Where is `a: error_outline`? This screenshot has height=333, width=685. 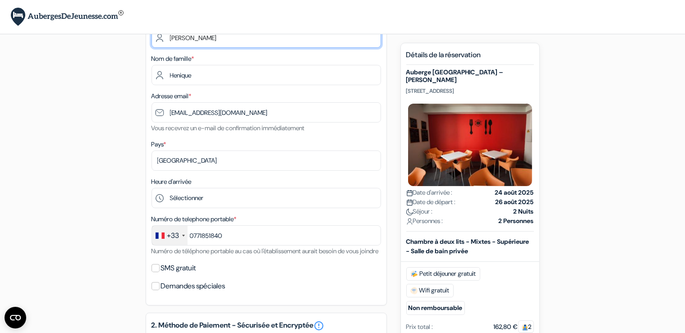 a: error_outline is located at coordinates (319, 326).